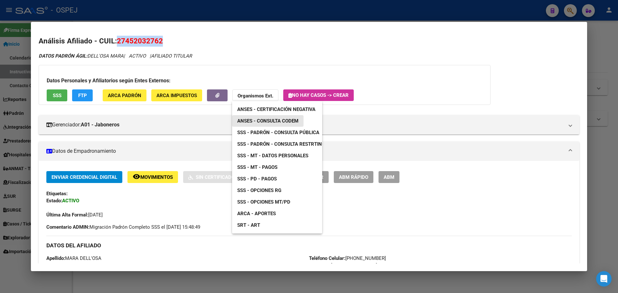 Image resolution: width=618 pixels, height=293 pixels. Describe the element at coordinates (276, 109) in the screenshot. I see `span: ANSES - Certificación Negativa` at that location.